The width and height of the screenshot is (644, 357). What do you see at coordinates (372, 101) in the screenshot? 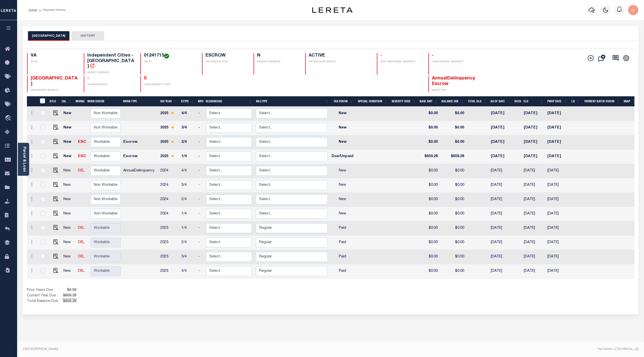
I see `th: Special Condition: activate to sort column ascending` at bounding box center [372, 101].